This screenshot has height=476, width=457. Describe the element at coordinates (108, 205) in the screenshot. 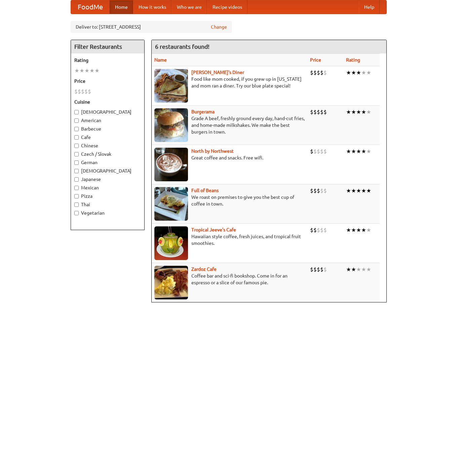

I see `label: Thai` at that location.